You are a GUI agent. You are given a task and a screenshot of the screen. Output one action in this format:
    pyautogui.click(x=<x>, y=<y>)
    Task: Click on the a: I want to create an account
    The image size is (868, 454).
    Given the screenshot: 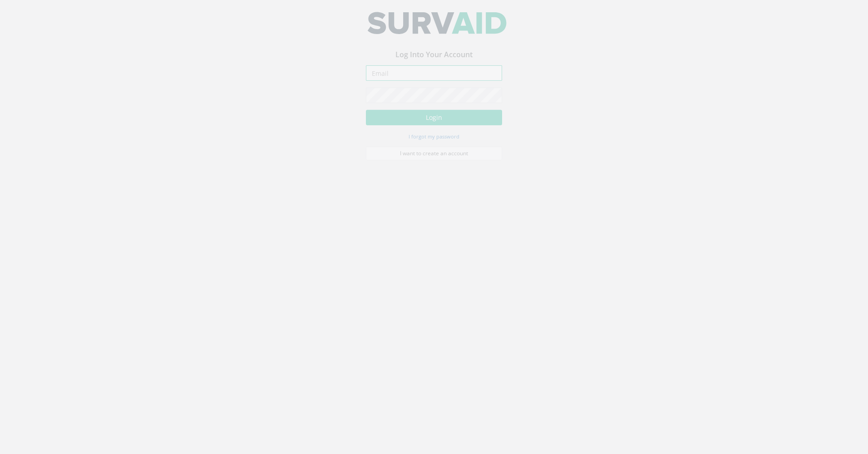 What is the action you would take?
    pyautogui.click(x=434, y=160)
    